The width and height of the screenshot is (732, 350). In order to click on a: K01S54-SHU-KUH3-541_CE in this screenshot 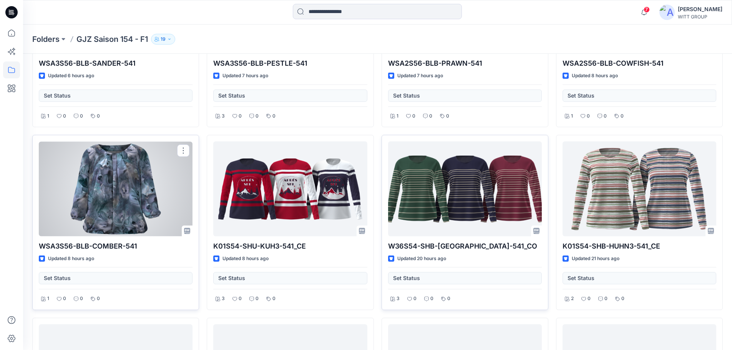, I will do `click(290, 189)`.